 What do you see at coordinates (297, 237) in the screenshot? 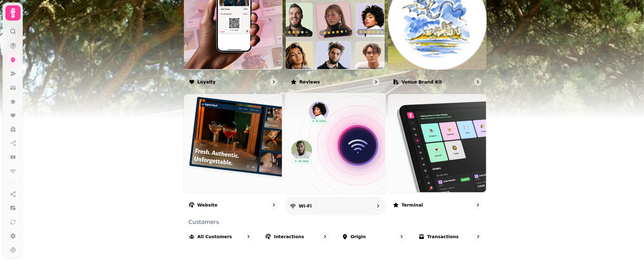
I see `a: Interactions` at bounding box center [297, 237].